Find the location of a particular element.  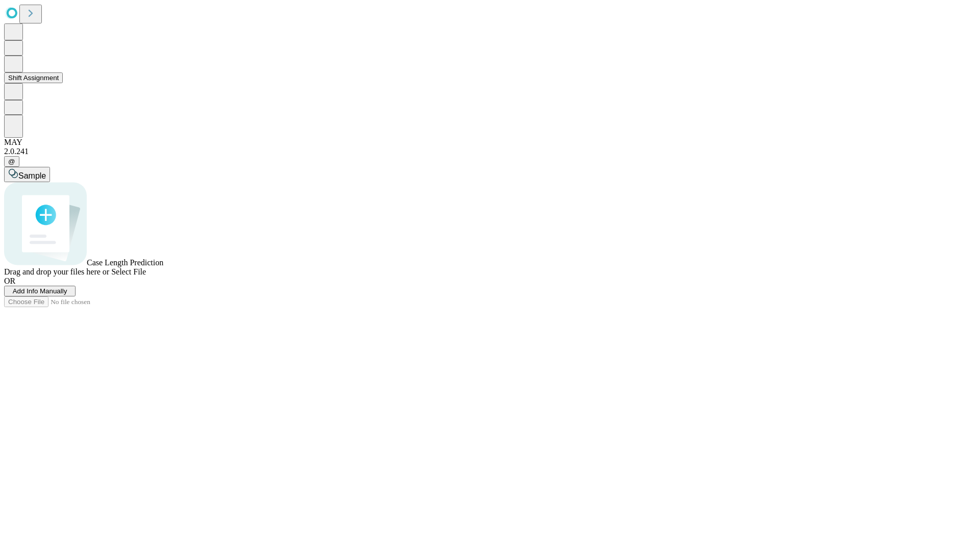

button: Add Info Manually is located at coordinates (40, 291).